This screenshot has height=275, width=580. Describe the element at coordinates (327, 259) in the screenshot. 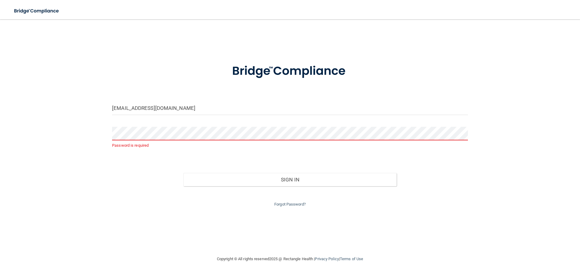

I see `a: Privacy Policy` at that location.